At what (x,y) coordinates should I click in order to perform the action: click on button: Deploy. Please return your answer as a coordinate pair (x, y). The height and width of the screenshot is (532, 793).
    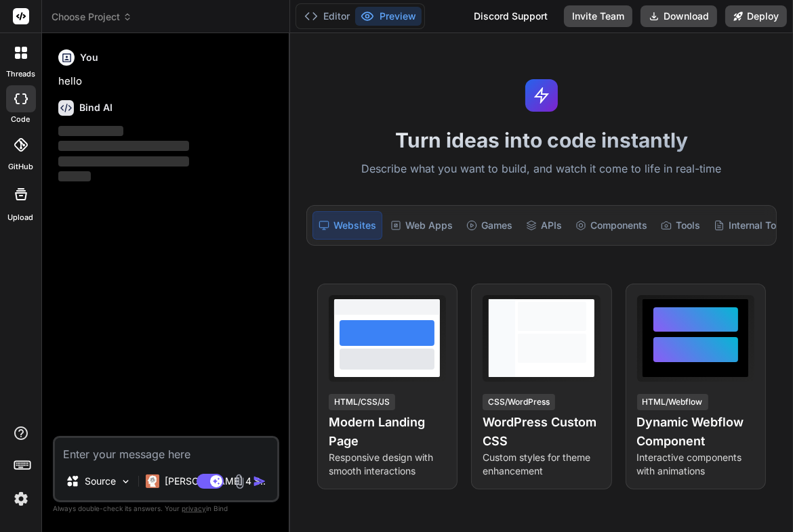
    Looking at the image, I should click on (755, 16).